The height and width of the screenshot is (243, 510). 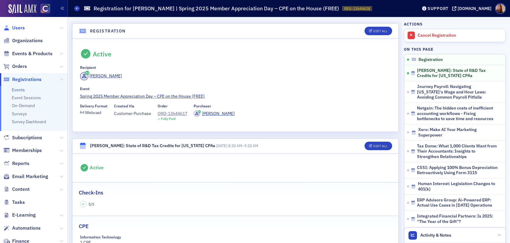 I want to click on span: Events & Products, so click(x=32, y=54).